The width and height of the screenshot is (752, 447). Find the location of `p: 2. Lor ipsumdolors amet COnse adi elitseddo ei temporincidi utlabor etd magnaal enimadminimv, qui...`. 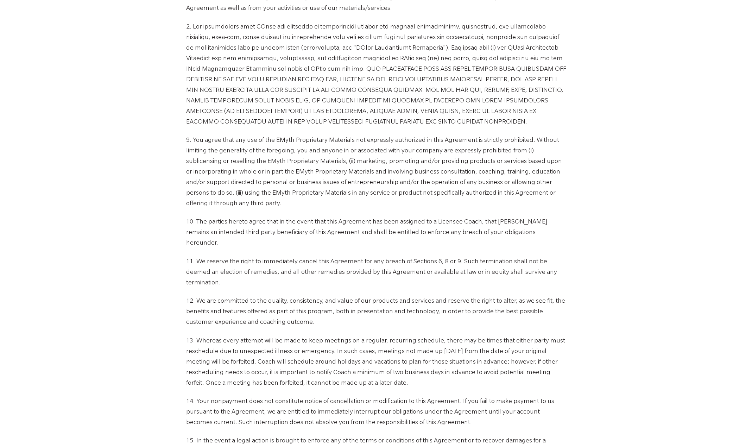

p: 2. Lor ipsumdolors amet COnse adi elitseddo ei temporincidi utlabor etd magnaal enimadminimv, qui... is located at coordinates (376, 75).